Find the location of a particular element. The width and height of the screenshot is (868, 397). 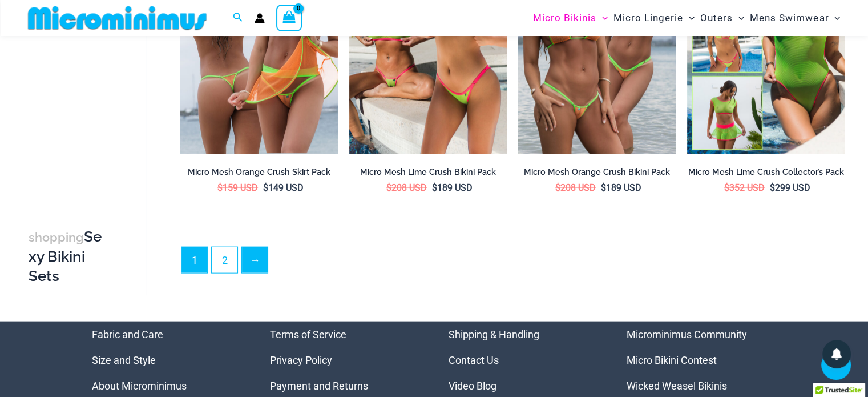

a: Micro Bikini Contest is located at coordinates (672, 359).